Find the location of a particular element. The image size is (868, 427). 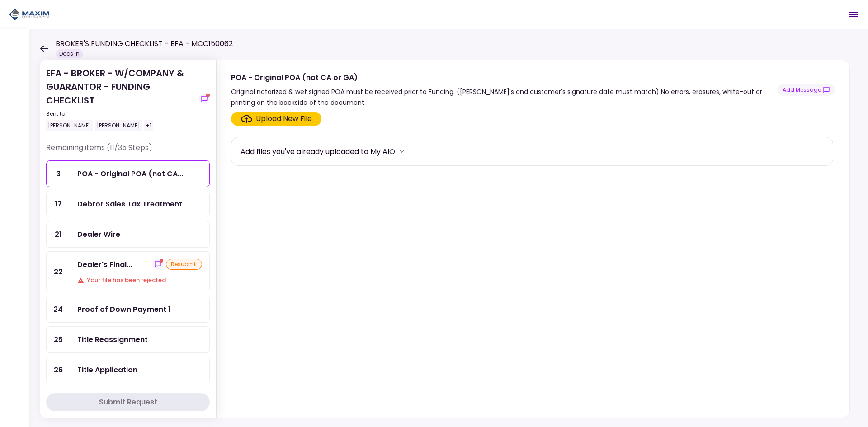

div: 25 is located at coordinates (58, 339).